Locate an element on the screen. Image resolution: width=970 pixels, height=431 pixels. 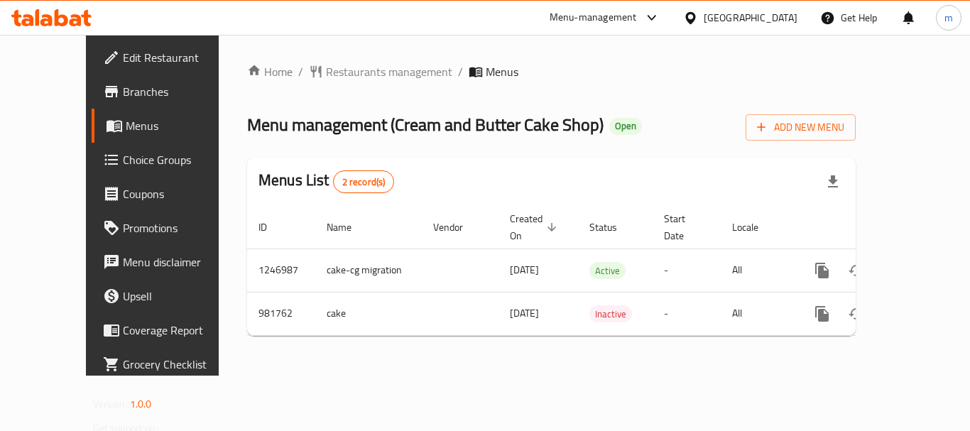
span: Add New Menu is located at coordinates (800, 127).